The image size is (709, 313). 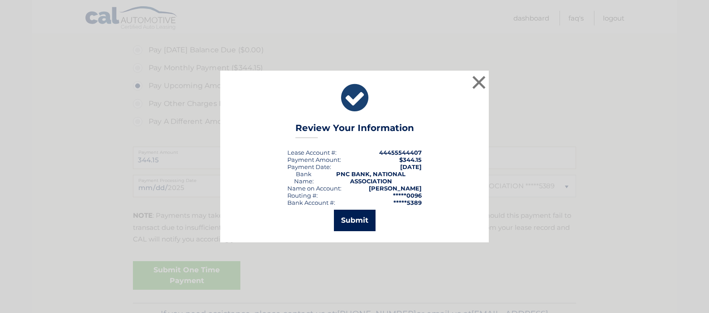 What do you see at coordinates (400, 153) in the screenshot?
I see `strong: 44455544407` at bounding box center [400, 153].